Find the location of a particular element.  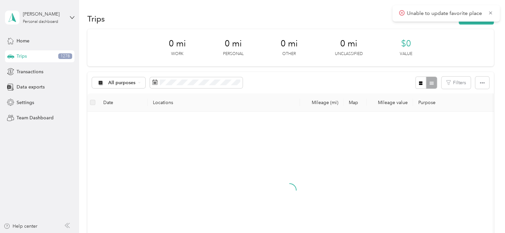

h1: Trips is located at coordinates (96, 19).